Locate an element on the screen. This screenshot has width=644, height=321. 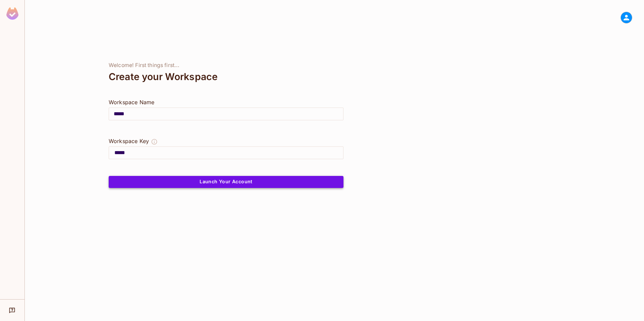
div: Workspace Key is located at coordinates (129, 141).